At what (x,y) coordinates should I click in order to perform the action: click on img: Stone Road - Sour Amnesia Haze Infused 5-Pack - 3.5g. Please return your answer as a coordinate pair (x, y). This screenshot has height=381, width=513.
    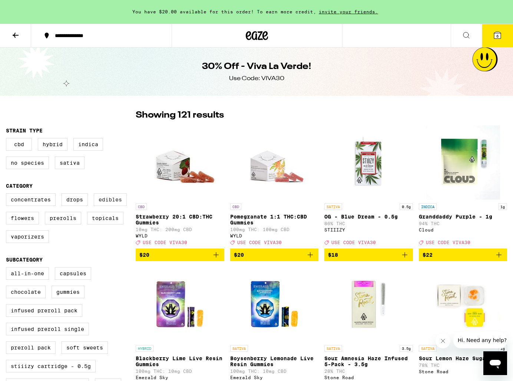
    Looking at the image, I should click on (369, 304).